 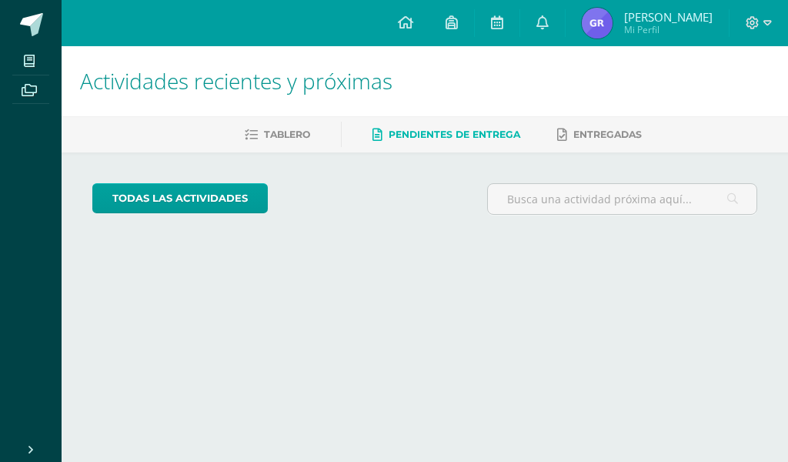 I want to click on a: todas las Actividades, so click(x=180, y=198).